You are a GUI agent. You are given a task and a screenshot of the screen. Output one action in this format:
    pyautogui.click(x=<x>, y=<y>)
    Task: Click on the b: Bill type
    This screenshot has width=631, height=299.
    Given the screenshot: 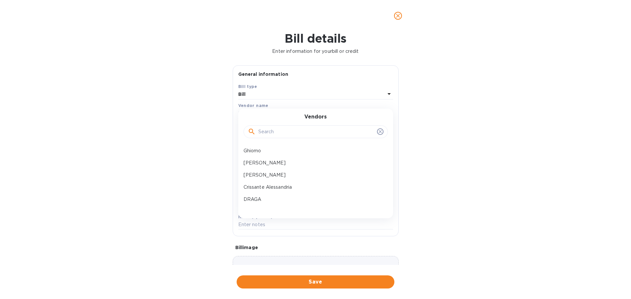 What is the action you would take?
    pyautogui.click(x=248, y=86)
    